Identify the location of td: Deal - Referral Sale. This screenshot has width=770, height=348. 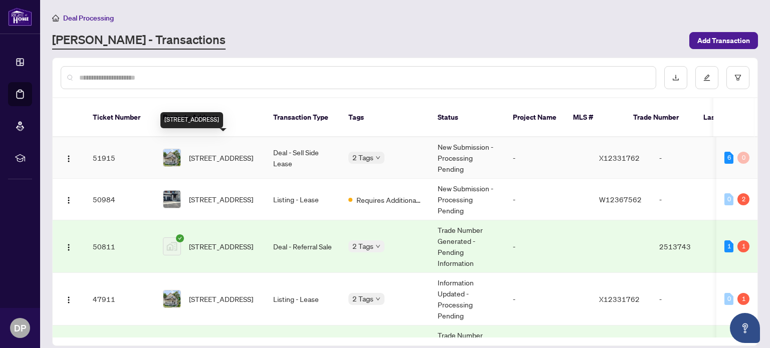
(303, 247).